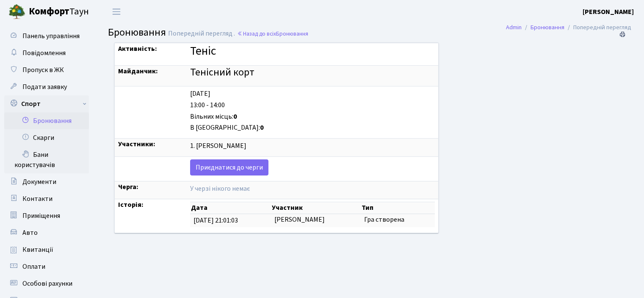 The height and width of the screenshot is (298, 644). Describe the element at coordinates (38, 249) in the screenshot. I see `span: Квитанції` at that location.